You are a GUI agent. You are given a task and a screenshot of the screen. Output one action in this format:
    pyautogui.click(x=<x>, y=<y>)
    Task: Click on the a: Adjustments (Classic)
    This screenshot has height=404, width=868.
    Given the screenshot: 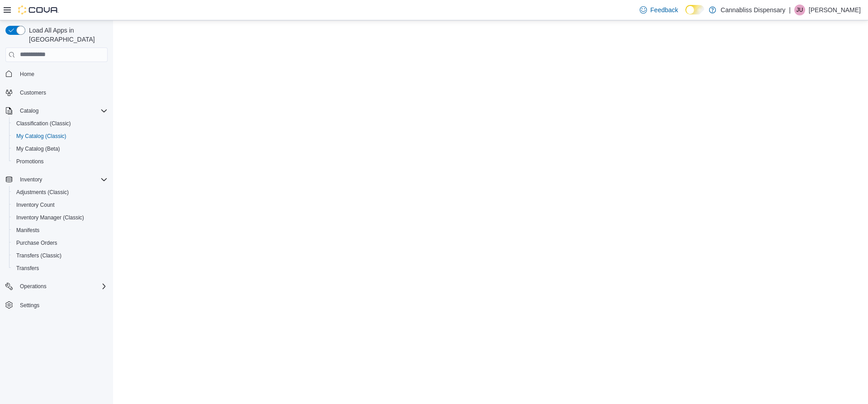 What is the action you would take?
    pyautogui.click(x=43, y=192)
    